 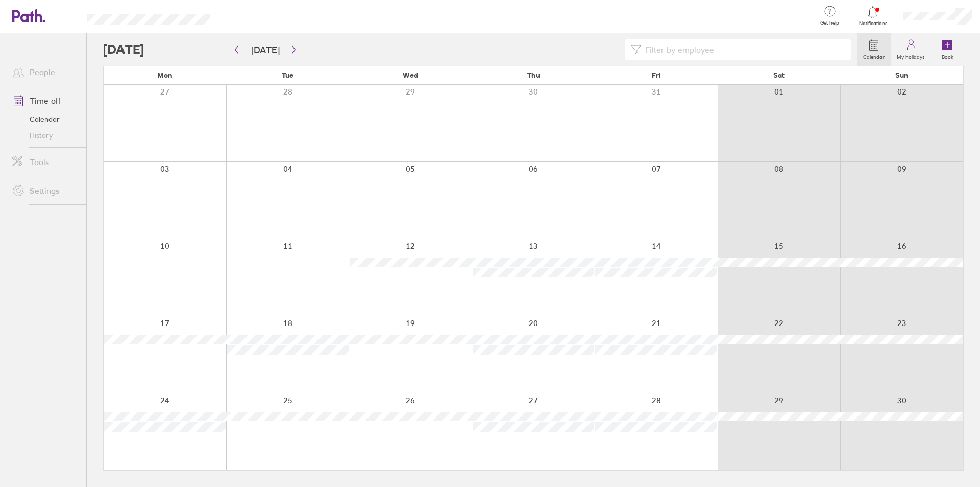 I want to click on a: My holidays, so click(x=911, y=49).